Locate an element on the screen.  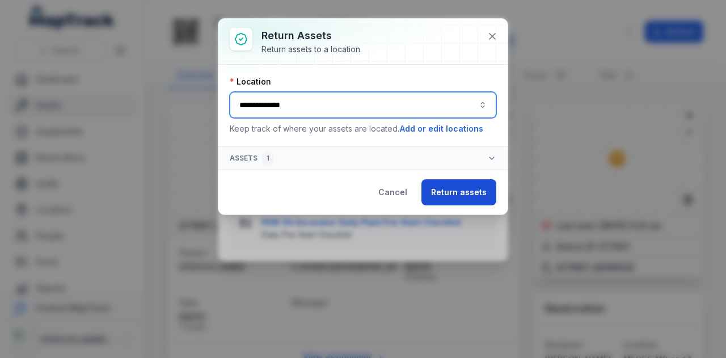
div: 1 is located at coordinates (268, 158).